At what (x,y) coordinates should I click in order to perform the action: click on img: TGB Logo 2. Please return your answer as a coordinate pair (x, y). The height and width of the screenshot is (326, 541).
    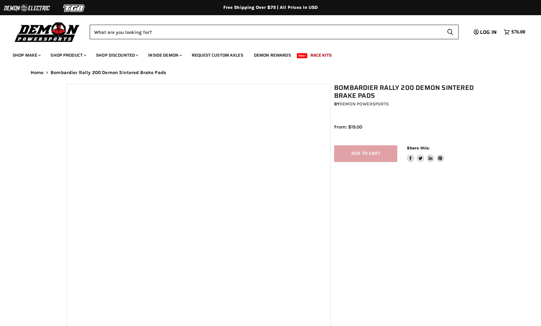
    Looking at the image, I should click on (74, 8).